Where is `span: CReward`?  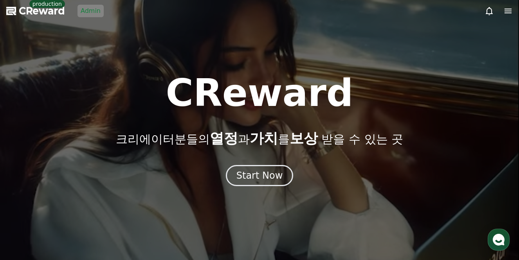 span: CReward is located at coordinates (42, 11).